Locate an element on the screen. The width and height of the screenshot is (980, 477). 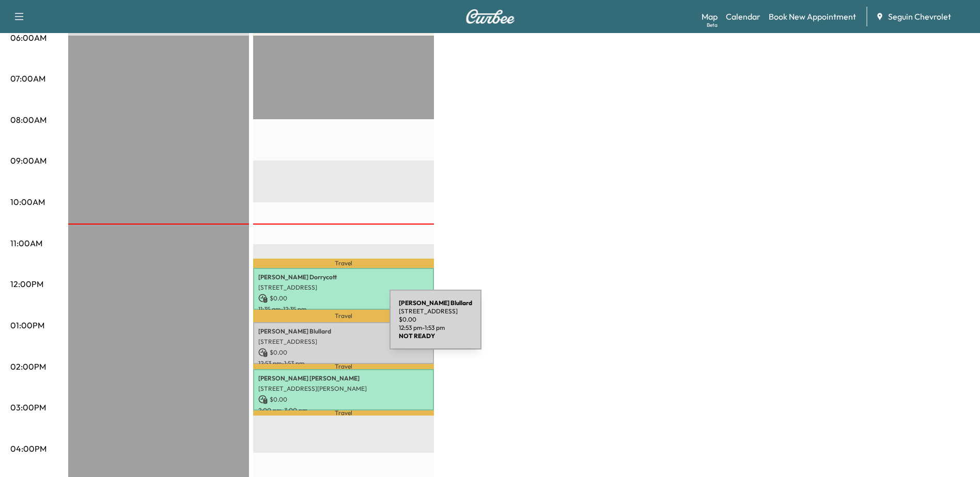
a: Calendar is located at coordinates (743, 17).